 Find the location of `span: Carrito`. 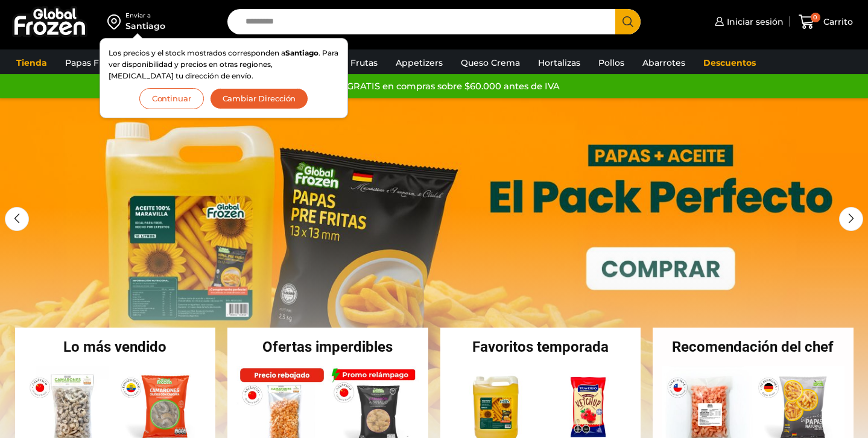

span: Carrito is located at coordinates (836, 22).